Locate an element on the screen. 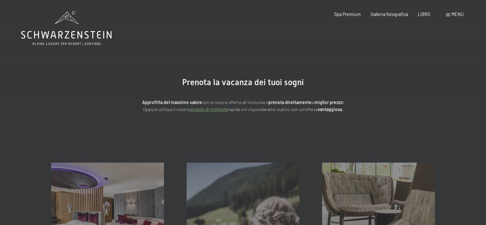  font: al is located at coordinates (313, 102).